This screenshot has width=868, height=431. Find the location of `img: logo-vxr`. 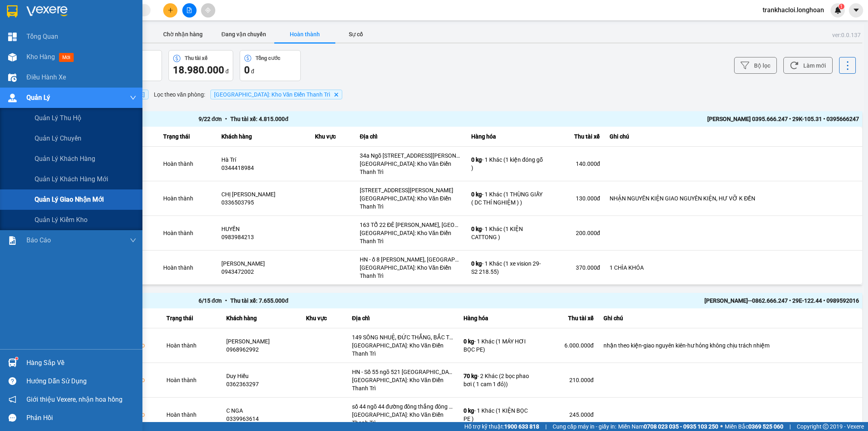

img: logo-vxr is located at coordinates (12, 11).